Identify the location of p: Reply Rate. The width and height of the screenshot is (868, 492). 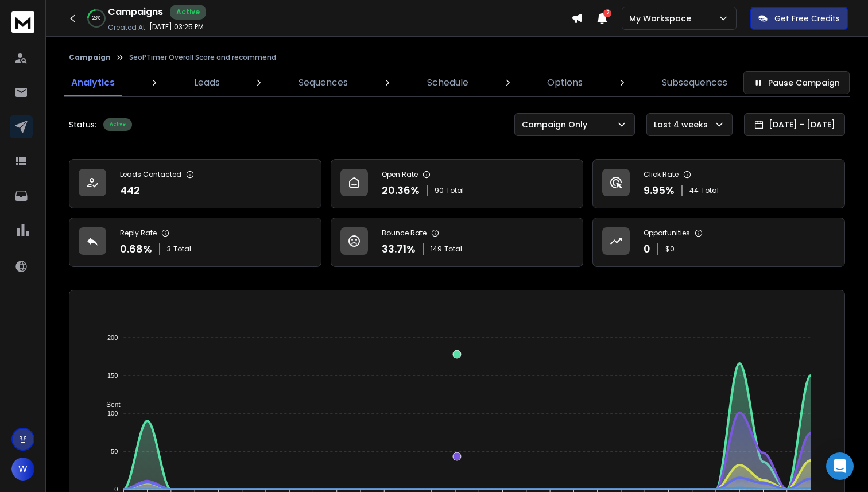
(138, 234).